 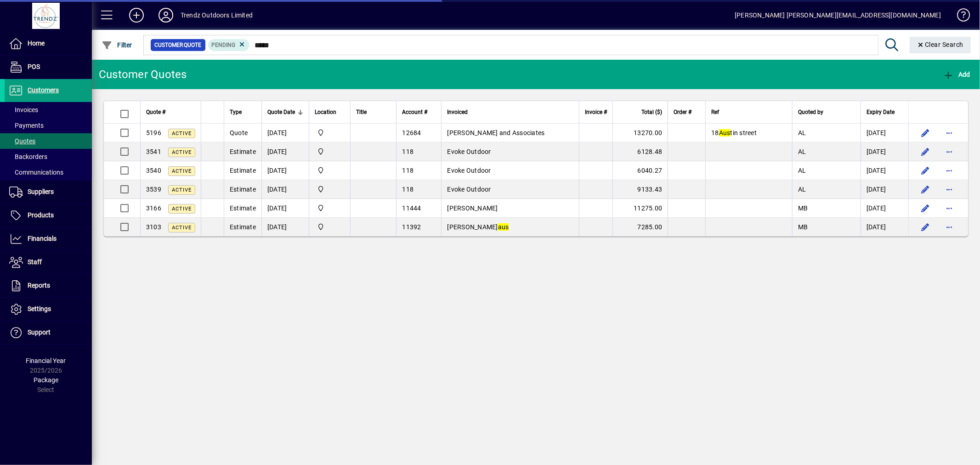 What do you see at coordinates (43, 90) in the screenshot?
I see `span: Customers` at bounding box center [43, 90].